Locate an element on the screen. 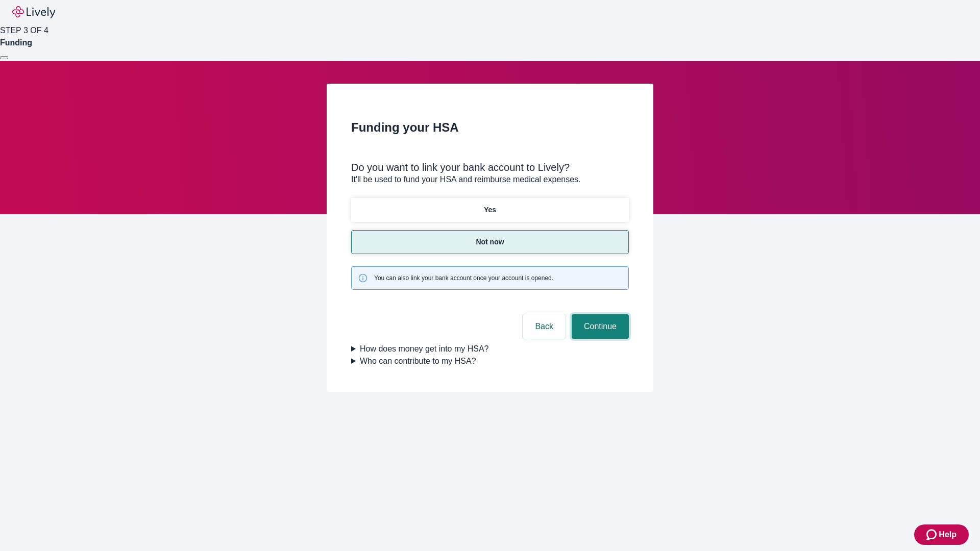 The image size is (980, 551). p: It'll be used to fund your HSA and reimburse medical expenses. is located at coordinates (490, 180).